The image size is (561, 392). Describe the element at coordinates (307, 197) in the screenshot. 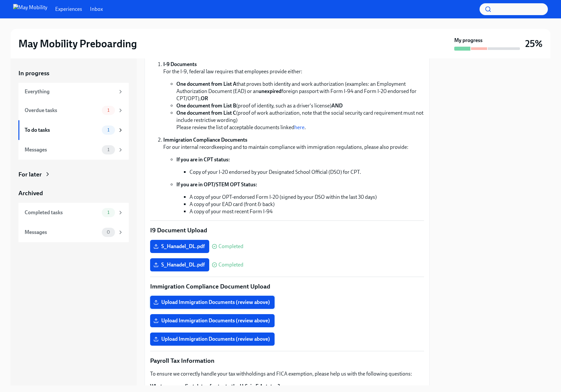

I see `li: A copy of your OPT-endorsed Form I-20 (signed by your DSO within the last 30 days)` at that location.